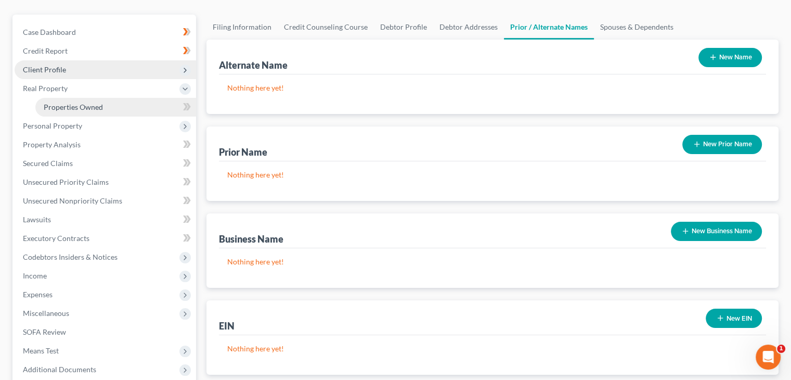  I want to click on a: SOFA Review, so click(105, 332).